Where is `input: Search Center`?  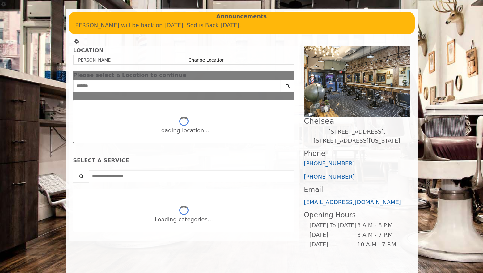 input: Search Center is located at coordinates (177, 86).